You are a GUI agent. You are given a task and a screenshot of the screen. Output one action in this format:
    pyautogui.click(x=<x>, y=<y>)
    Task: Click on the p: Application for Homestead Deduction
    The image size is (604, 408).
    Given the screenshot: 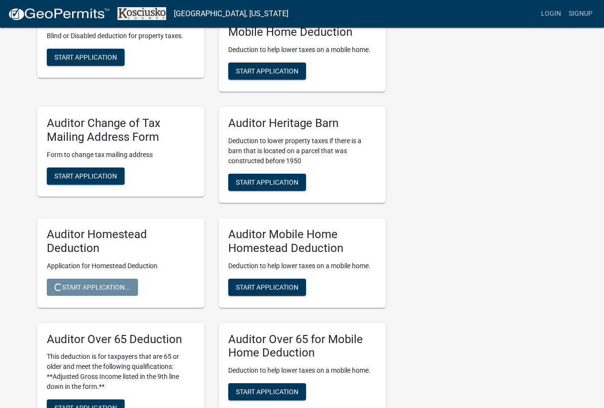 What is the action you would take?
    pyautogui.click(x=121, y=266)
    